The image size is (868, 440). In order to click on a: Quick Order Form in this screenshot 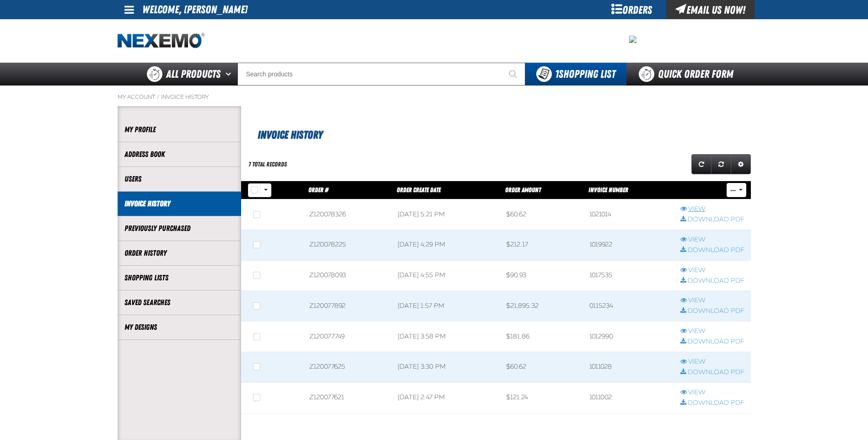, I will do `click(688, 74)`.